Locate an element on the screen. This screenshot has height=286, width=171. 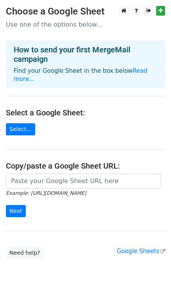
h3: Choose a Google Sheet is located at coordinates (85, 11).